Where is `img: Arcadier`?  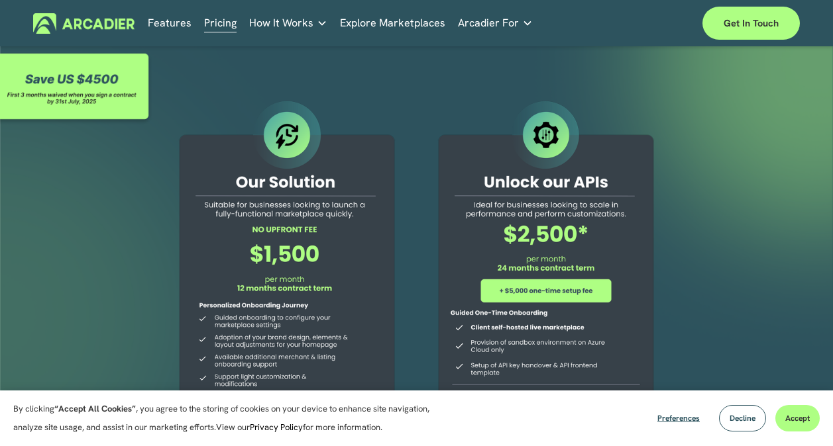 img: Arcadier is located at coordinates (83, 23).